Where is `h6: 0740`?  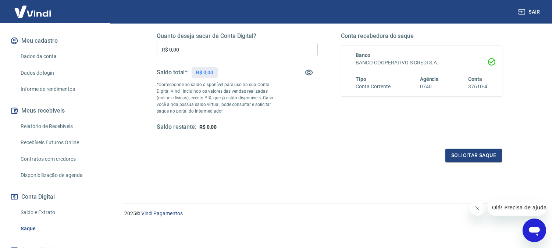
h6: 0740 is located at coordinates (430, 86).